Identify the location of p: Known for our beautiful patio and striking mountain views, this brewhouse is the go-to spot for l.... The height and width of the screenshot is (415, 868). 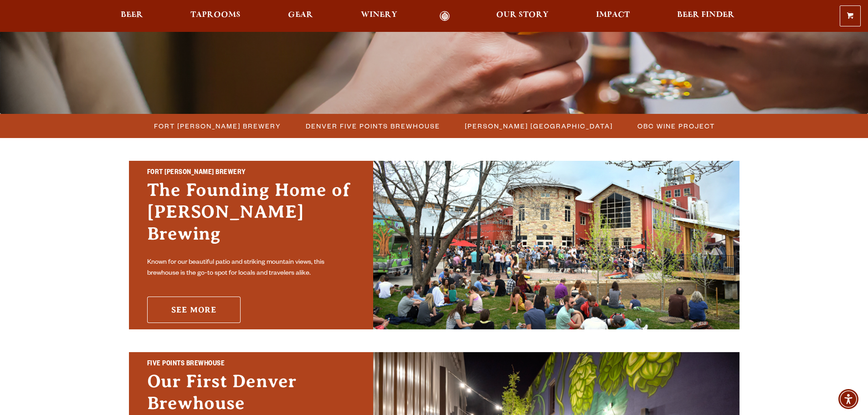
(251, 268).